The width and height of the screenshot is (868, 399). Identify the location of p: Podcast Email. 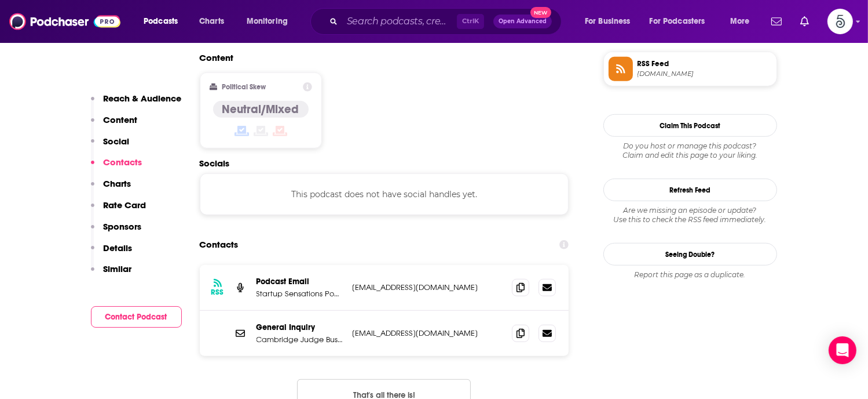
(300, 281).